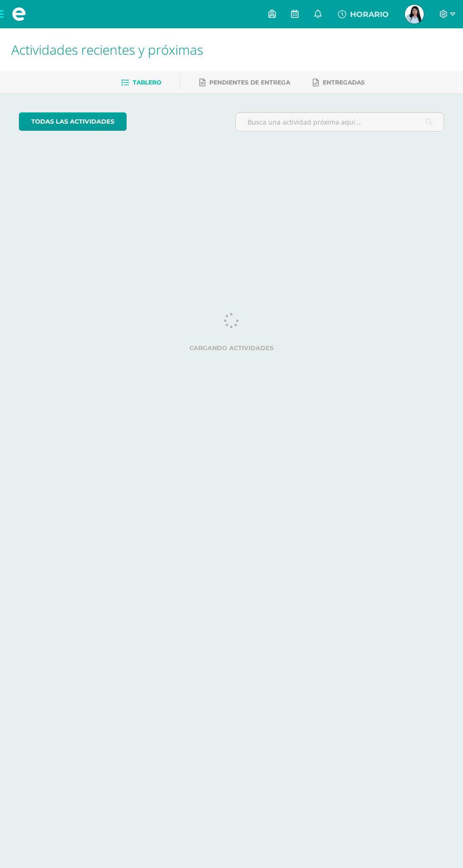  I want to click on input: Busca una actividad próxima aquí..., so click(340, 122).